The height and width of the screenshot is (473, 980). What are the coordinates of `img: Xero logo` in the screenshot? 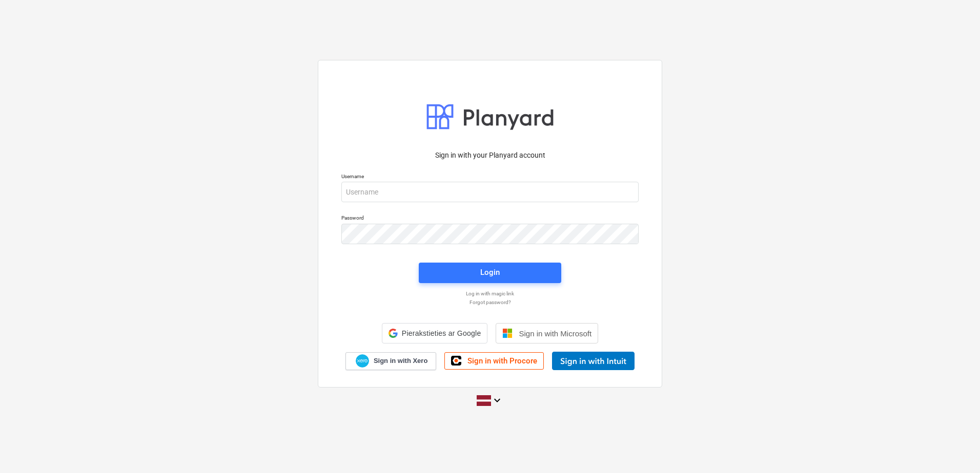 It's located at (362, 361).